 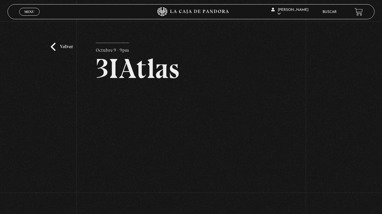 What do you see at coordinates (359, 12) in the screenshot?
I see `a: View your shopping cart` at bounding box center [359, 12].